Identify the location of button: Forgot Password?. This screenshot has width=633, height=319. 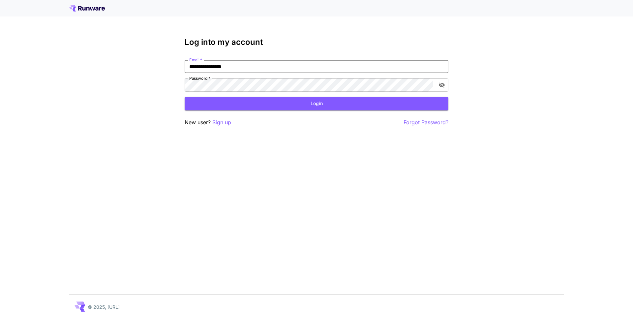
(426, 122).